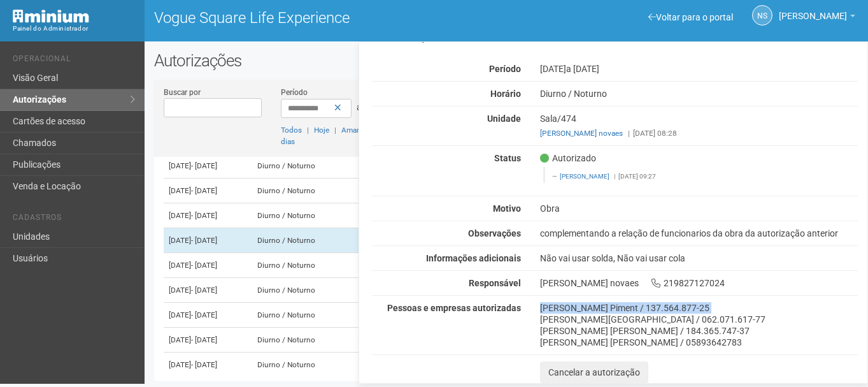 The height and width of the screenshot is (387, 868). I want to click on strong: Observações, so click(494, 233).